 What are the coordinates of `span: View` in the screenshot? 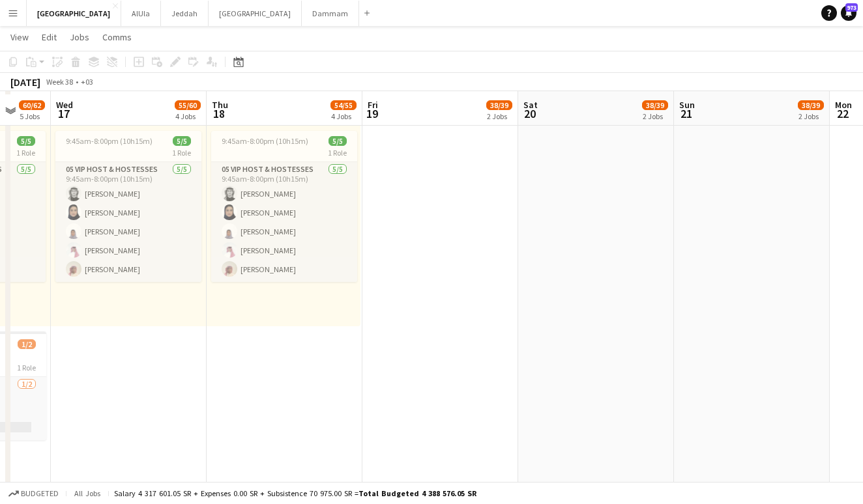 It's located at (20, 37).